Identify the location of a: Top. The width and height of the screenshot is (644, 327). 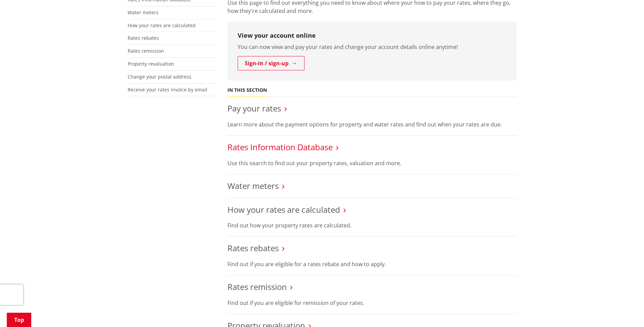
(19, 320).